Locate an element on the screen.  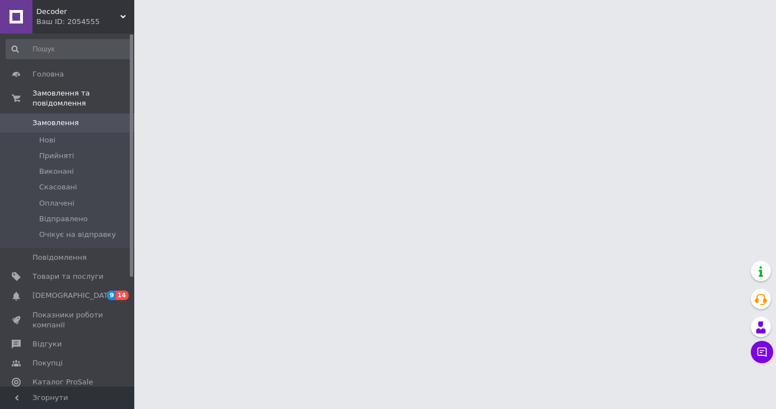
span: Скасовані is located at coordinates (58, 187).